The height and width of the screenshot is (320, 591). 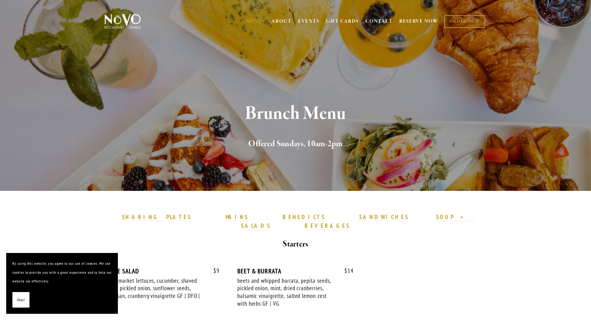 I want to click on a: RESERVE NOW, so click(x=419, y=21).